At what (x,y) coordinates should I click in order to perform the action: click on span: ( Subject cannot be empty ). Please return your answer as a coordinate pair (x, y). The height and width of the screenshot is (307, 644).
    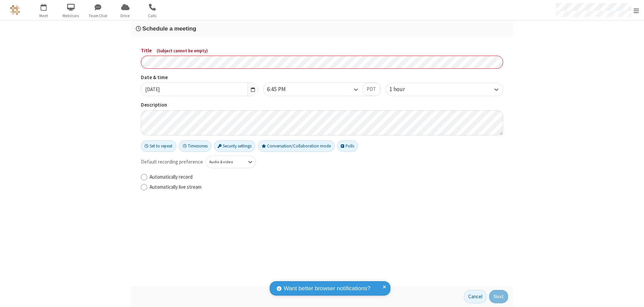
    Looking at the image, I should click on (182, 51).